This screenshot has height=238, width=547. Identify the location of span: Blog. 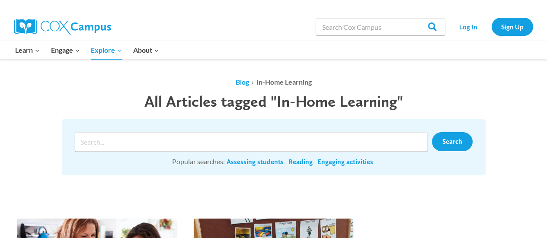
(242, 82).